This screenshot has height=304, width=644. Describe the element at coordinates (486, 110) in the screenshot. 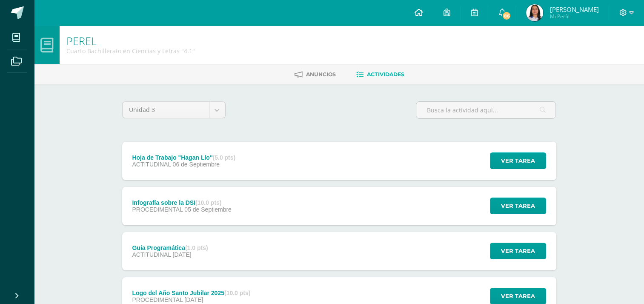

I see `input: Busca la actividad aquí...` at that location.